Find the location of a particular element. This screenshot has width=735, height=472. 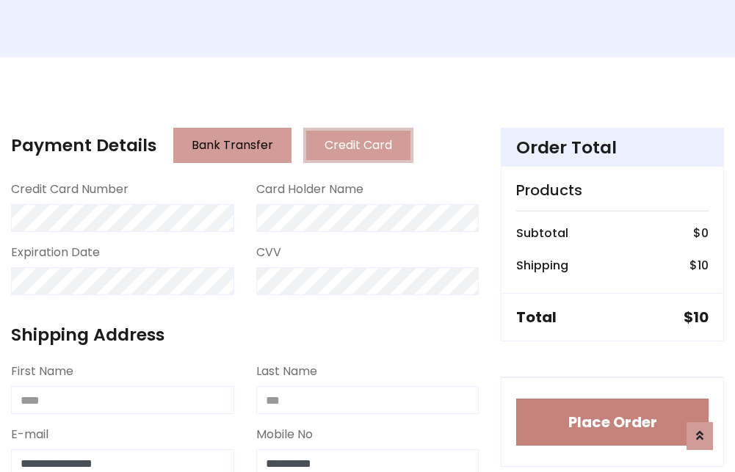

label: First Name is located at coordinates (42, 371).